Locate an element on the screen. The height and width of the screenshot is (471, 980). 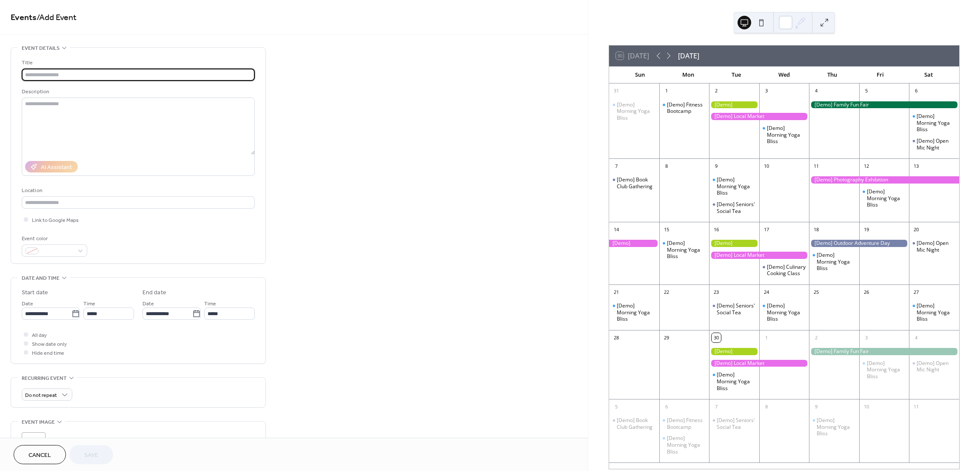
div: 23 is located at coordinates (717, 292).